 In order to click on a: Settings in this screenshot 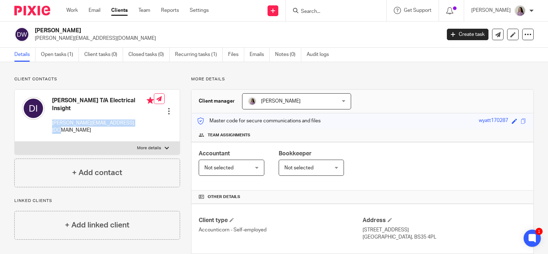, I will do `click(199, 10)`.